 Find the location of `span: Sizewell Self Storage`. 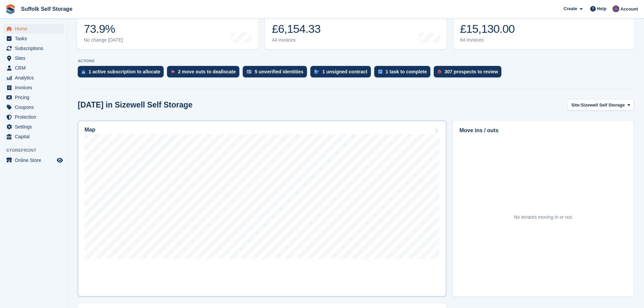

span: Sizewell Self Storage is located at coordinates (603, 105).